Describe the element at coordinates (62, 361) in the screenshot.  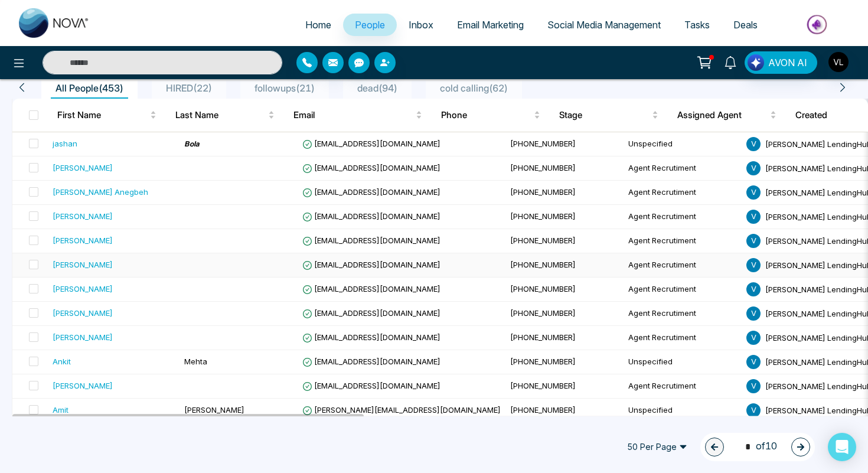
I see `div: Ankit` at that location.